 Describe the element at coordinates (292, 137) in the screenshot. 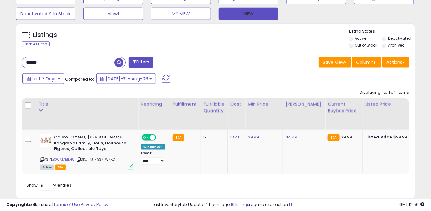

I see `a: 44.49` at that location.